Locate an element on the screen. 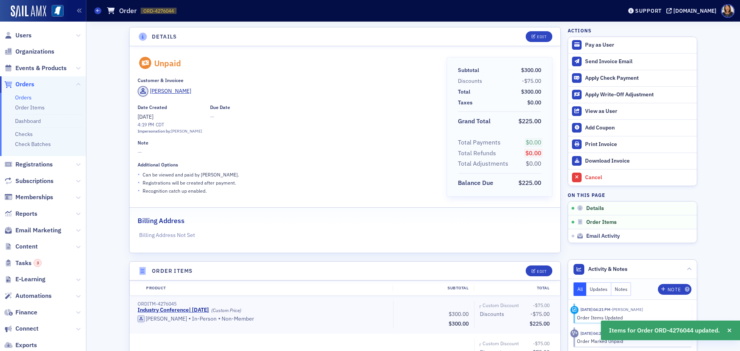  span: Total Adjustments is located at coordinates (484, 164).